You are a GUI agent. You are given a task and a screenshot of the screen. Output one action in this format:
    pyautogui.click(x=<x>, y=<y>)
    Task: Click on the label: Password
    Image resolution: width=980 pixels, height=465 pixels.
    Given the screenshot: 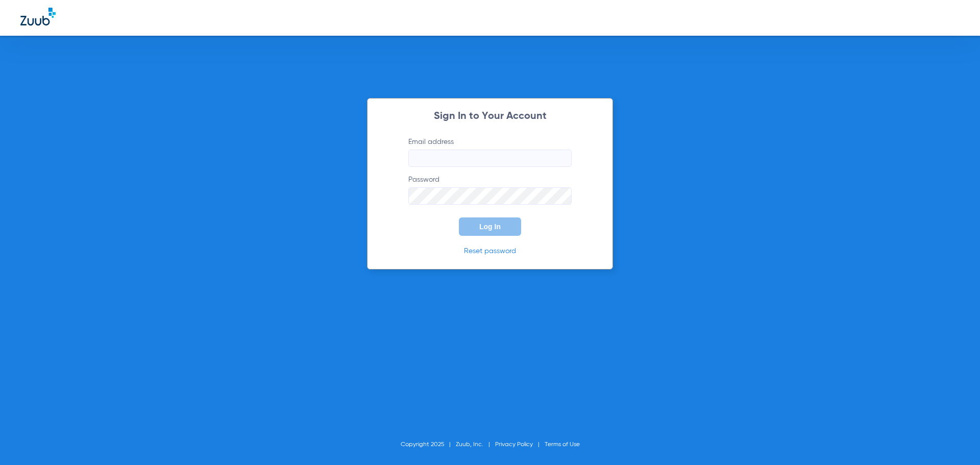 What is the action you would take?
    pyautogui.click(x=490, y=189)
    